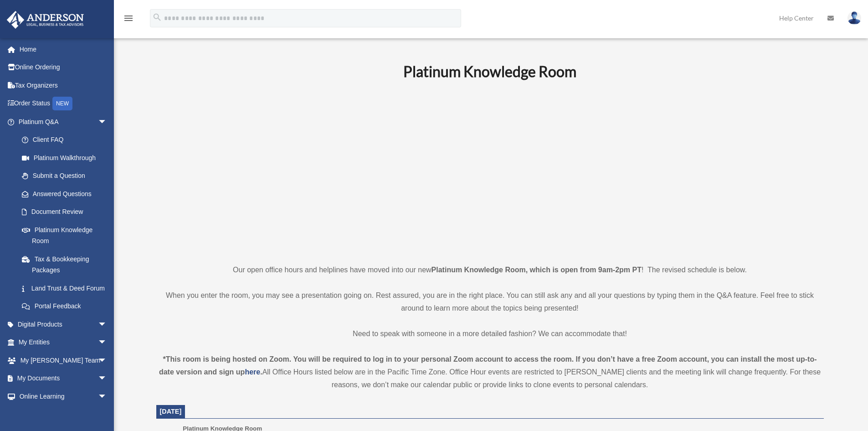  I want to click on a: Platinum Q&Aarrow_drop_down, so click(63, 122).